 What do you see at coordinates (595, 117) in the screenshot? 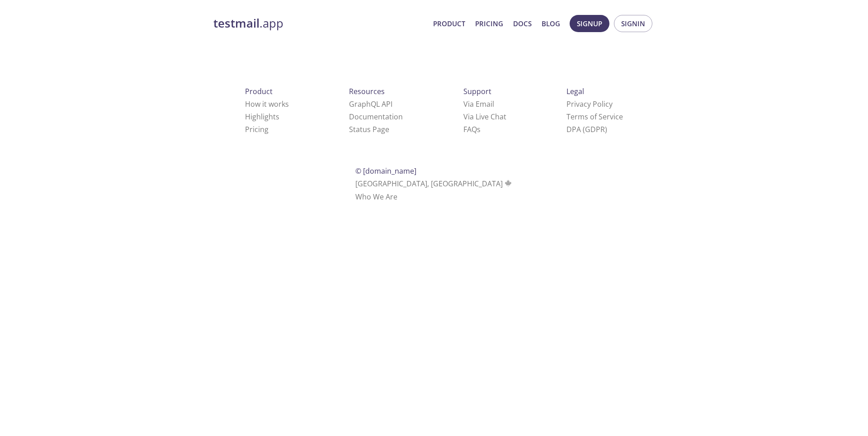
I see `a: Terms of Service` at bounding box center [595, 117].